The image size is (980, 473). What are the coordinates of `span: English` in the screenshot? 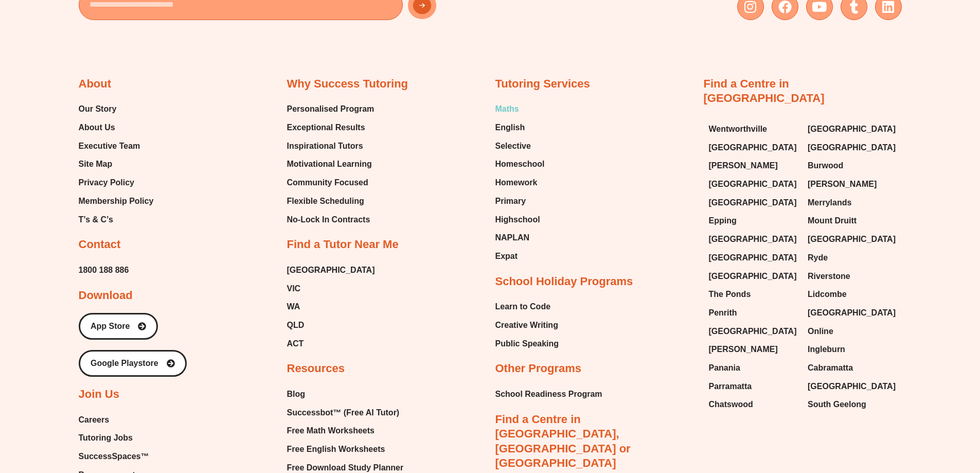 It's located at (511, 128).